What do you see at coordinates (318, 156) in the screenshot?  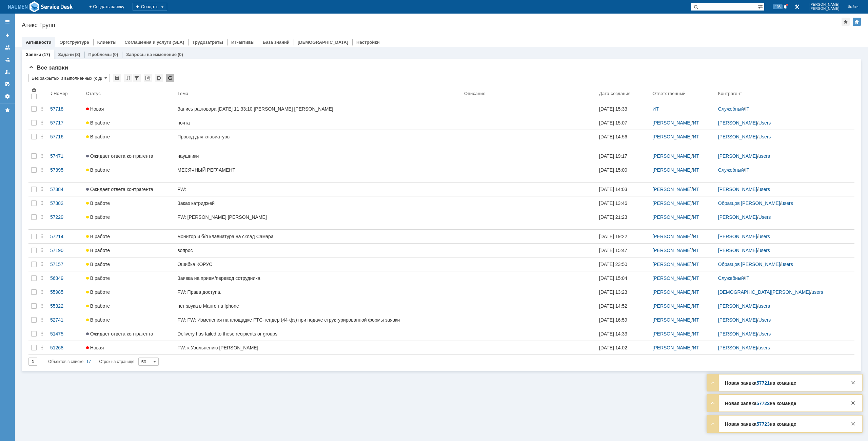 I see `div: наушники` at bounding box center [318, 156].